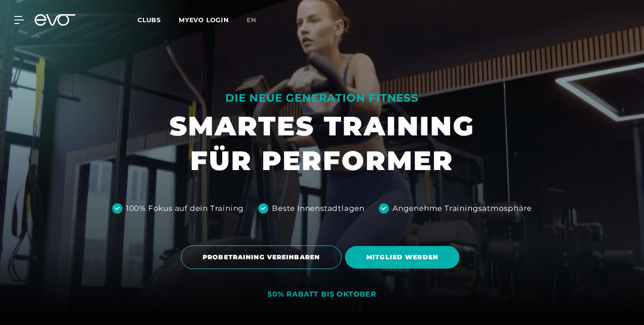 The image size is (644, 325). Describe the element at coordinates (185, 208) in the screenshot. I see `div: 100% Fokus auf dein Training` at that location.